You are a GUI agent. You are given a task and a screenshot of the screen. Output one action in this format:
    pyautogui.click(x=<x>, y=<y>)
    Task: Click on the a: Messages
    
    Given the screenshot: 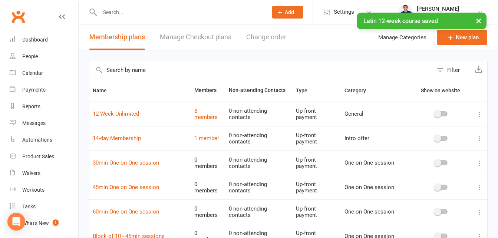 What is the action you would take?
    pyautogui.click(x=44, y=123)
    